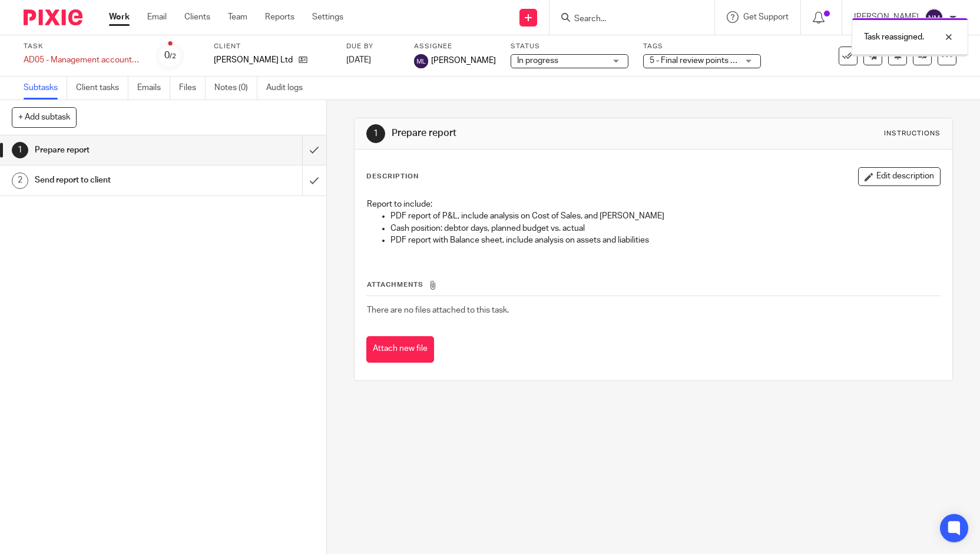  Describe the element at coordinates (400, 349) in the screenshot. I see `button: Attach new file` at that location.